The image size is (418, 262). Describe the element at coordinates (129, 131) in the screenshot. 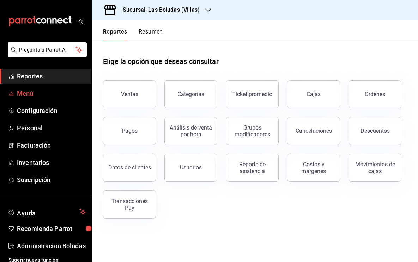

I see `div: Pagos` at that location.